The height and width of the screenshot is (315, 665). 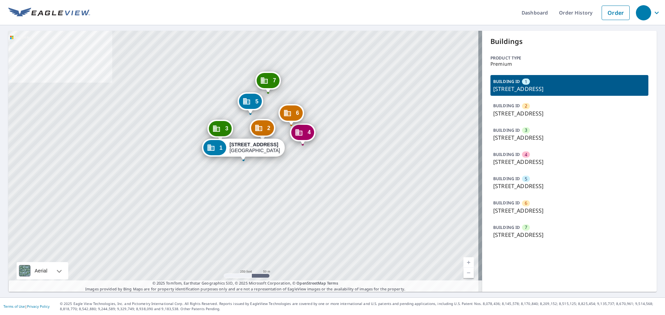 I want to click on span: © 2025 TomTom, Earthstar Geographics SIO, © 2025 Microsoft Corporation, ©, so click(x=245, y=283).